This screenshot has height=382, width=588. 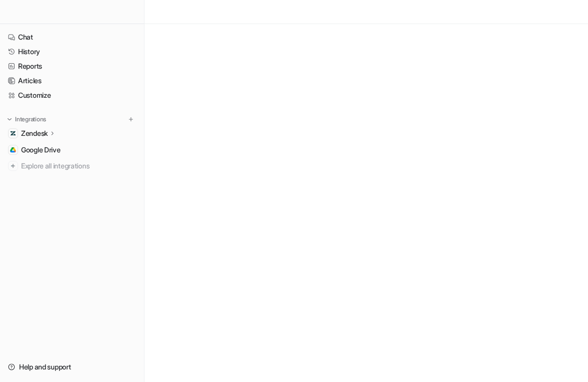 What do you see at coordinates (78, 166) in the screenshot?
I see `span: Explore all integrations` at bounding box center [78, 166].